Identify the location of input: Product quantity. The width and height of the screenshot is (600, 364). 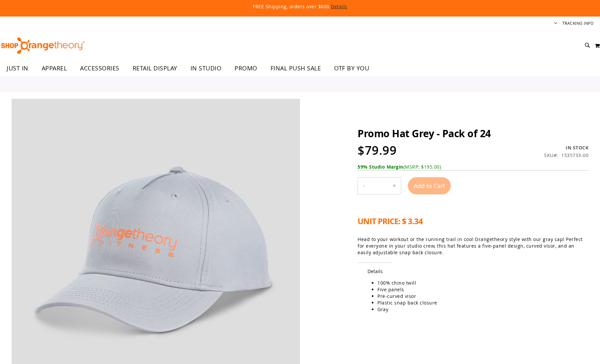
(379, 186).